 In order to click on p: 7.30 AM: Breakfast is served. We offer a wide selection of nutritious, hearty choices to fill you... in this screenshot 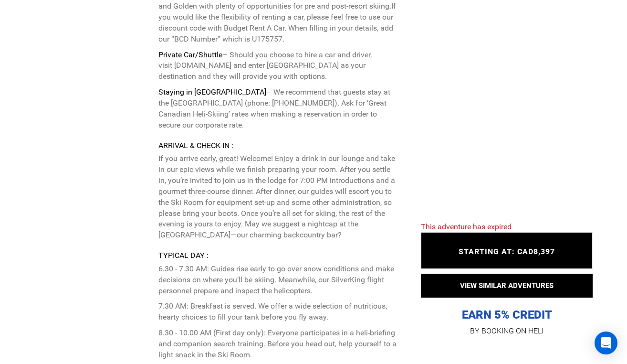, I will do `click(279, 312)`.